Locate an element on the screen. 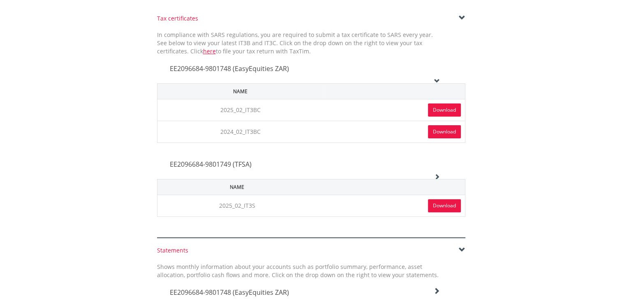 The image size is (622, 303). td: 2024_02_IT3BC is located at coordinates (240, 131).